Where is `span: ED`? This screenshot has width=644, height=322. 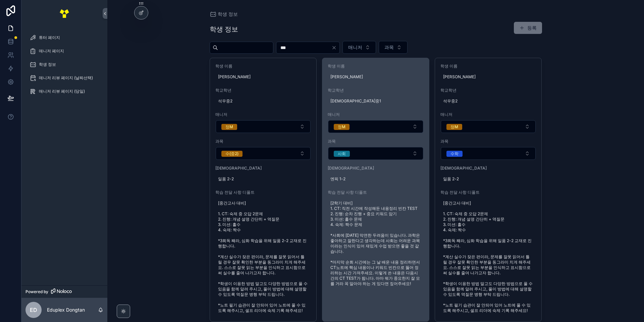
span: ED is located at coordinates (34, 310).